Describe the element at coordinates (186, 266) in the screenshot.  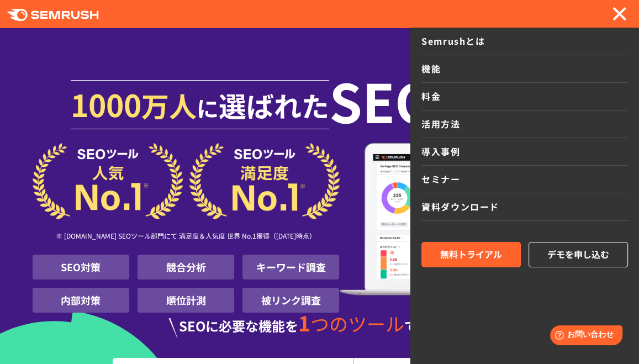
I see `li: 競合分析` at that location.